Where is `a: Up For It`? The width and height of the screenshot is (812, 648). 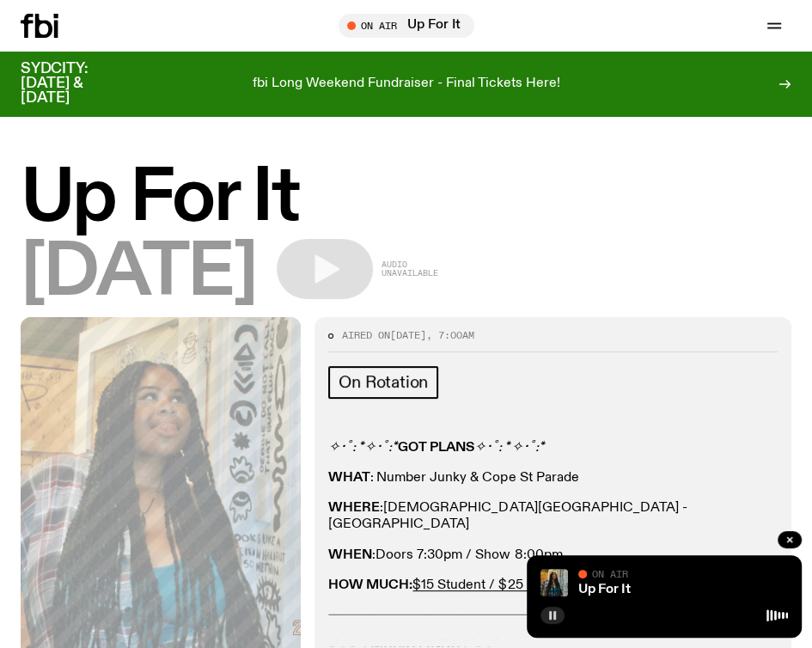
a: Up For It is located at coordinates (604, 589).